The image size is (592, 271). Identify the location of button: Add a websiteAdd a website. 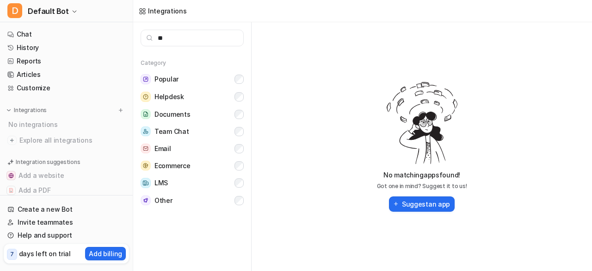
(66, 175).